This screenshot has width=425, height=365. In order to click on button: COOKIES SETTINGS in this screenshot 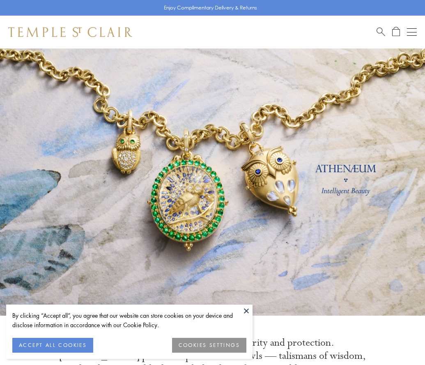, I will do `click(209, 345)`.